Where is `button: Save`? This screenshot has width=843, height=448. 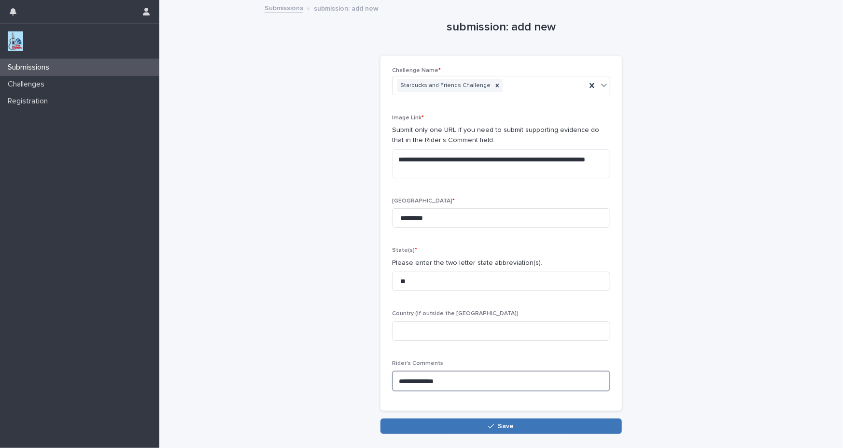
button: Save is located at coordinates (501, 426).